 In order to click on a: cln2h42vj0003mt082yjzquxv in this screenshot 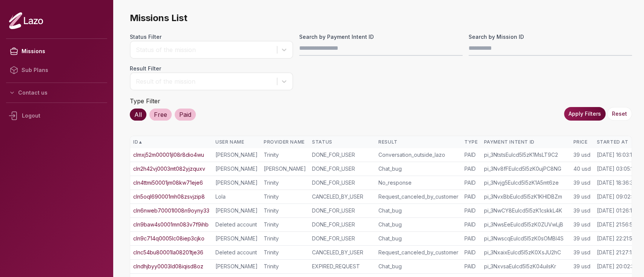, I will do `click(169, 169)`.